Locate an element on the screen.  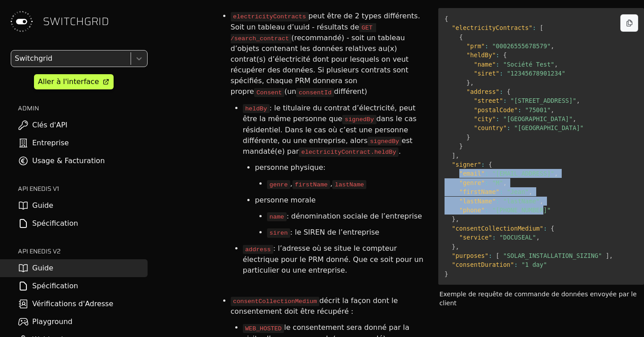
span: "phone" is located at coordinates (472, 210).